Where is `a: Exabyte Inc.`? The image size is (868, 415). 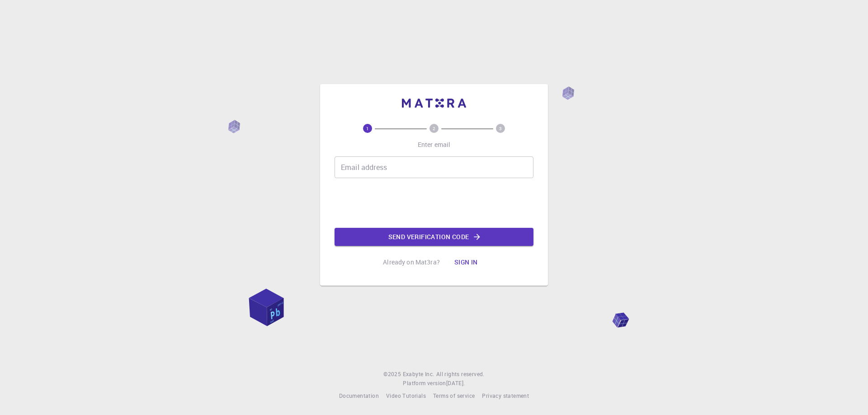 a: Exabyte Inc. is located at coordinates (418, 374).